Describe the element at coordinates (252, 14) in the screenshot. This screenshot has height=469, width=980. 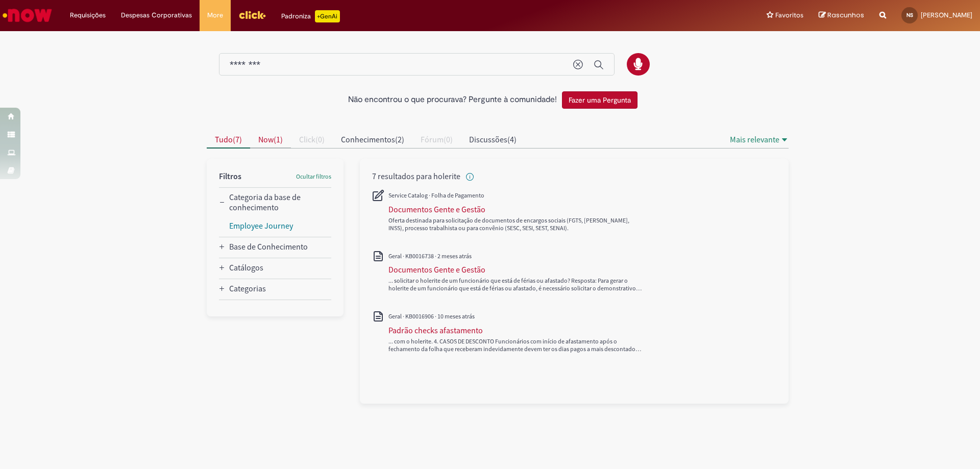
I see `img: click_logo_yellow_360x200.png` at that location.